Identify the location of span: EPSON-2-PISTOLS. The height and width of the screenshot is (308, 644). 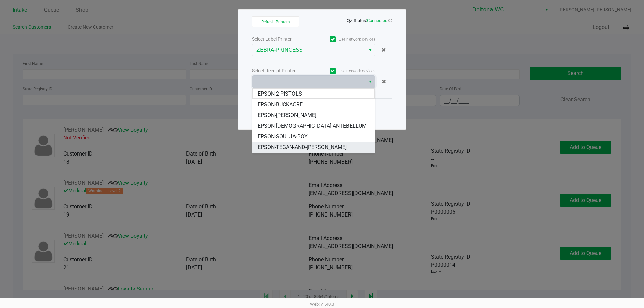
(280, 94).